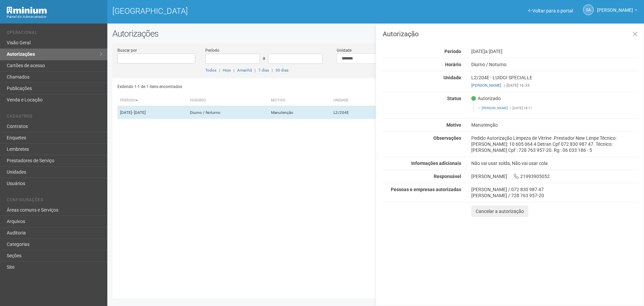 The height and width of the screenshot is (306, 644). Describe the element at coordinates (376, 33) in the screenshot. I see `h2: Autorizações` at that location.